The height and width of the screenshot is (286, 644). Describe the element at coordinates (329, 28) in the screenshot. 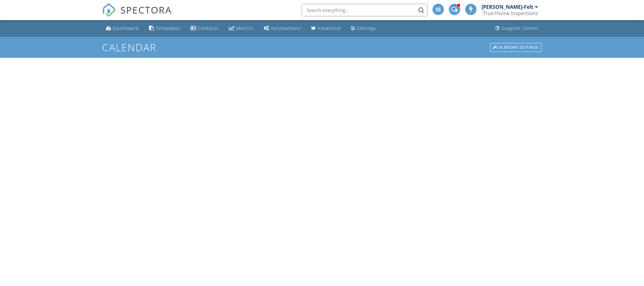

I see `div: Advanced` at that location.